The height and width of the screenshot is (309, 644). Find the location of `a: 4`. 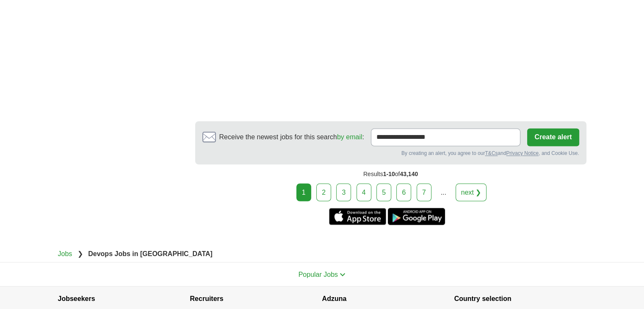

a: 4 is located at coordinates (364, 192).